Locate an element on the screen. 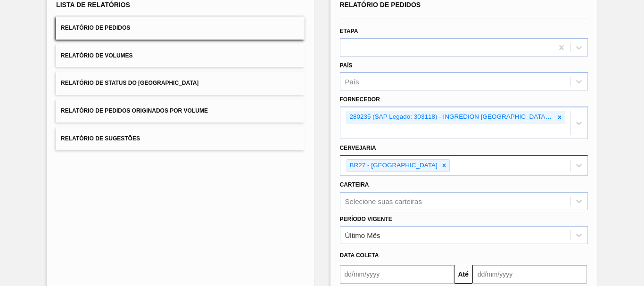  span: Lista de Relatórios is located at coordinates (93, 5).